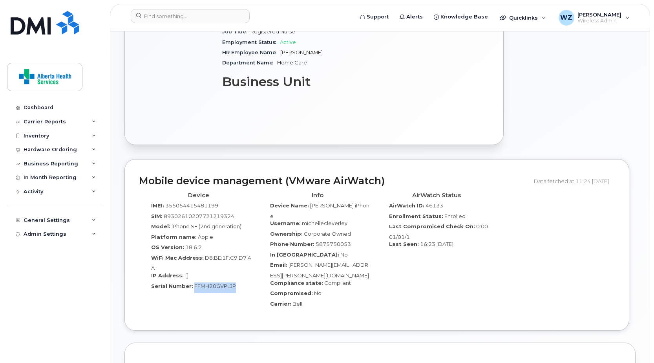  I want to click on span: Active, so click(288, 42).